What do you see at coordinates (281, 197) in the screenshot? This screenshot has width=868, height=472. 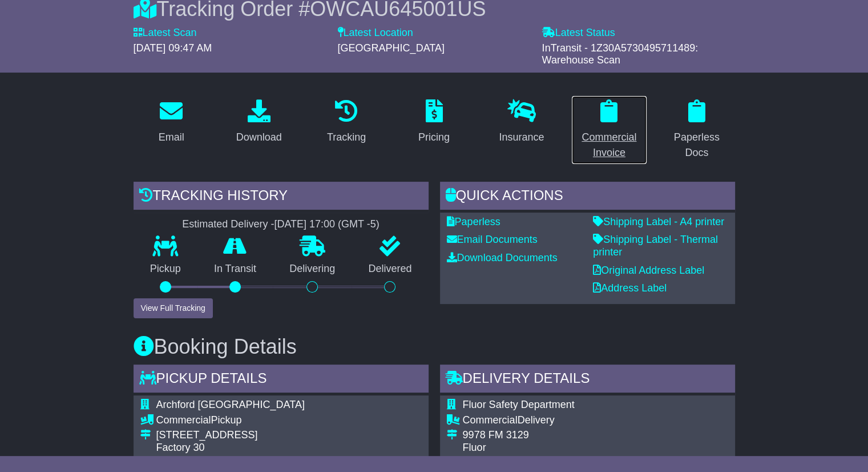 I see `div: Tracking history` at bounding box center [281, 197].